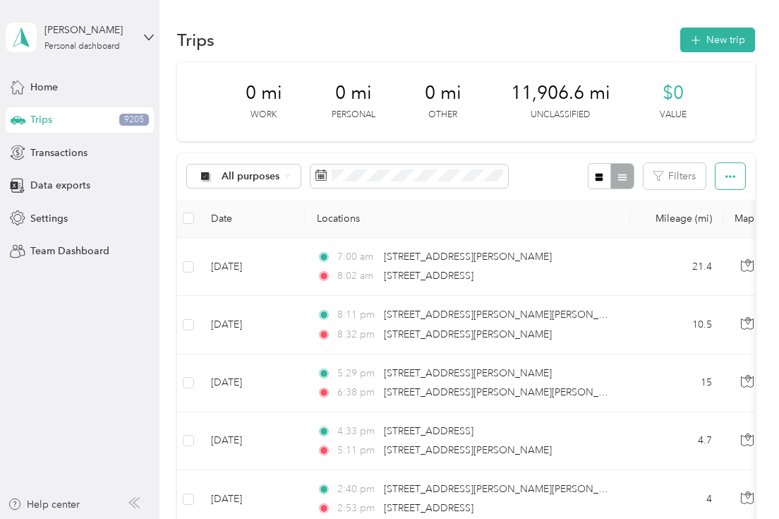 The width and height of the screenshot is (779, 519). What do you see at coordinates (134, 120) in the screenshot?
I see `span: 9205` at bounding box center [134, 120].